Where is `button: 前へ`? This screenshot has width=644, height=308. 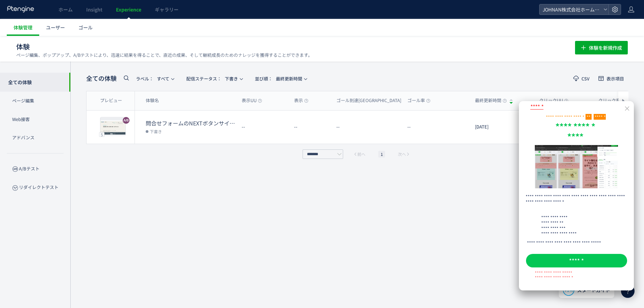 button: 前へ is located at coordinates (360, 154).